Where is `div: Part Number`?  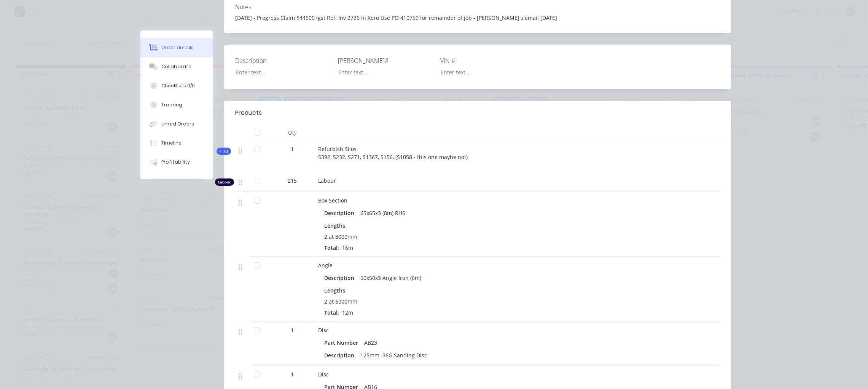
div: Part Number is located at coordinates (343, 342).